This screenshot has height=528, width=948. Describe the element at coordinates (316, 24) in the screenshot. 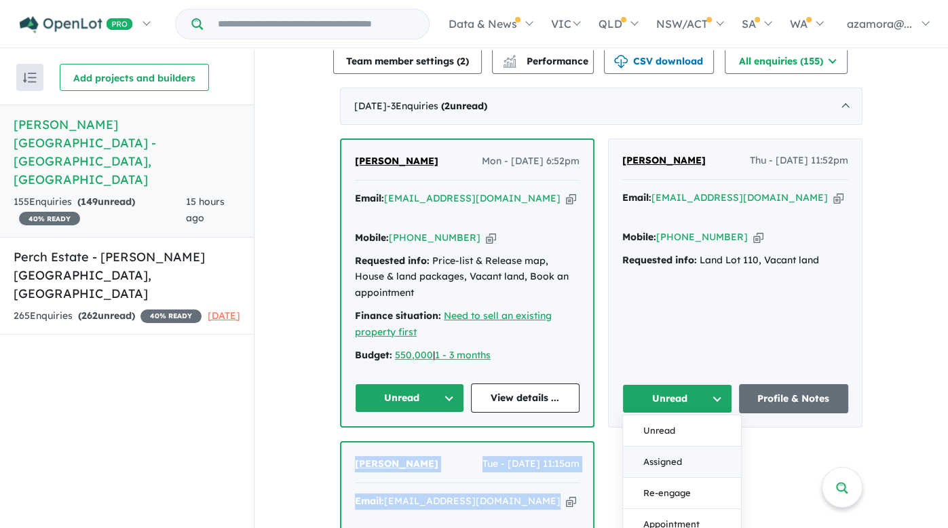

I see `input: Try estate name, suburb, builder or developer` at that location.